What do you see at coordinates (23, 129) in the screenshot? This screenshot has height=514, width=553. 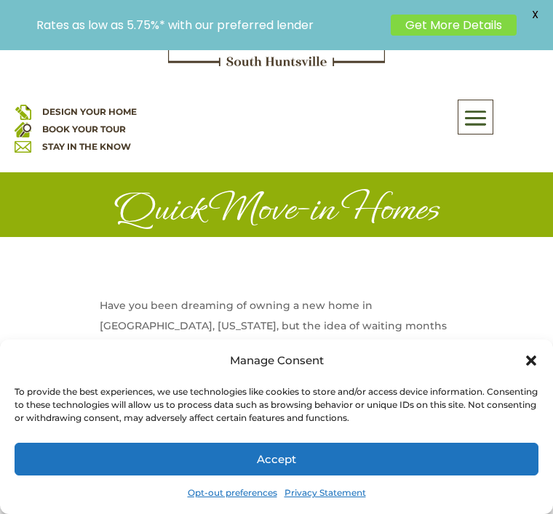 I see `img: book your home tour` at bounding box center [23, 129].